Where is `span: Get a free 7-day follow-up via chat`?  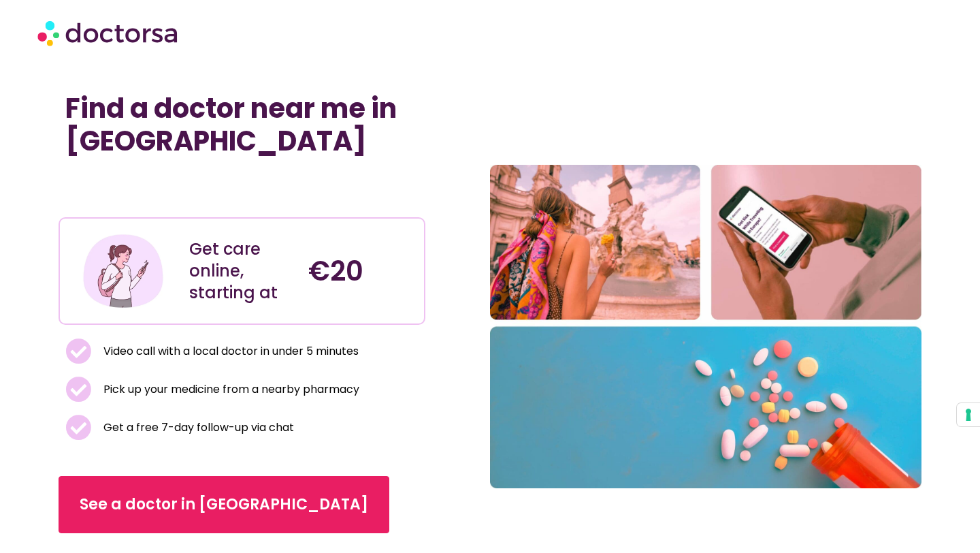
span: Get a free 7-day follow-up via chat is located at coordinates (197, 428).